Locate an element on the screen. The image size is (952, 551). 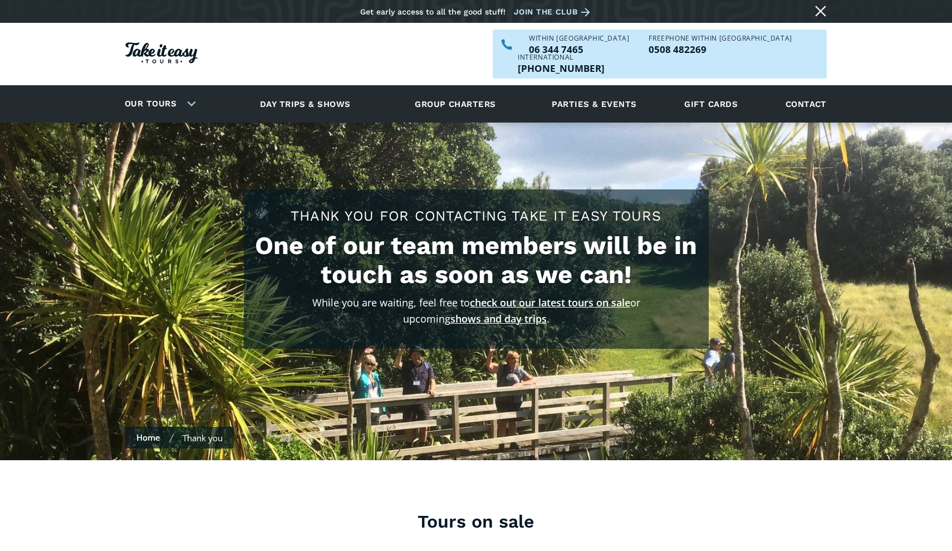
a: Call us outside of NZ on +6463447465 is located at coordinates (561, 68).